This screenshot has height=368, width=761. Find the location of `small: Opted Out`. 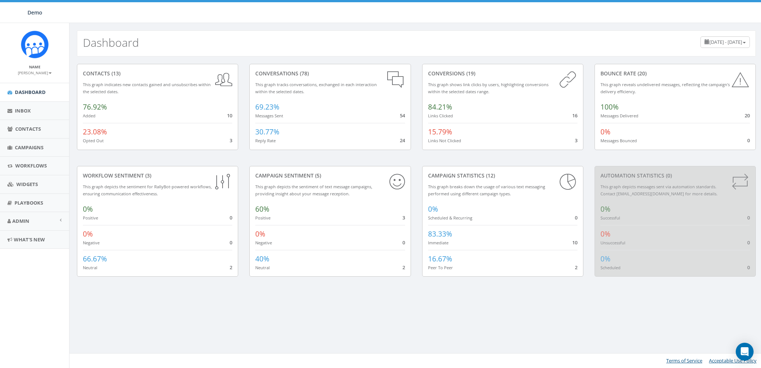

small: Opted Out is located at coordinates (93, 140).